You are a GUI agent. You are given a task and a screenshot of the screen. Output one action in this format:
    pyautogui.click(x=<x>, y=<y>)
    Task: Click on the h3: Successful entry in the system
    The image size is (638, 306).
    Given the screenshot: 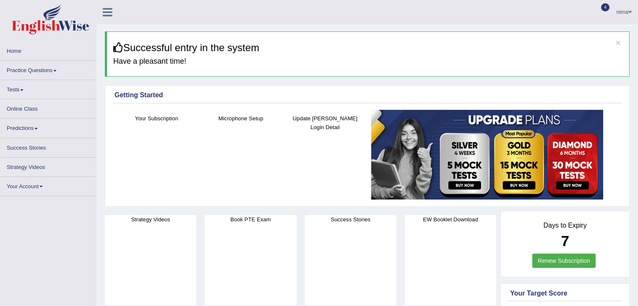 What is the action you would take?
    pyautogui.click(x=368, y=48)
    